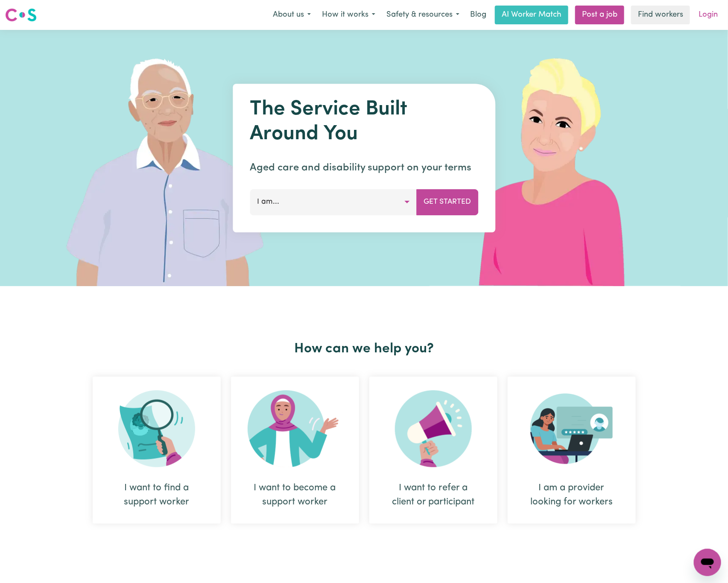 Image resolution: width=728 pixels, height=583 pixels. Describe the element at coordinates (21, 15) in the screenshot. I see `a: Careseekers logo` at that location.